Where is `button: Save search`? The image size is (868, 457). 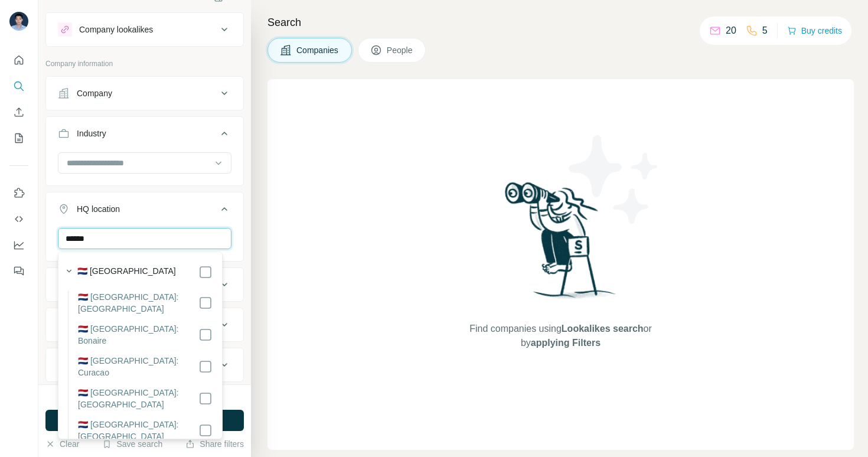 button: Save search is located at coordinates (133, 444).